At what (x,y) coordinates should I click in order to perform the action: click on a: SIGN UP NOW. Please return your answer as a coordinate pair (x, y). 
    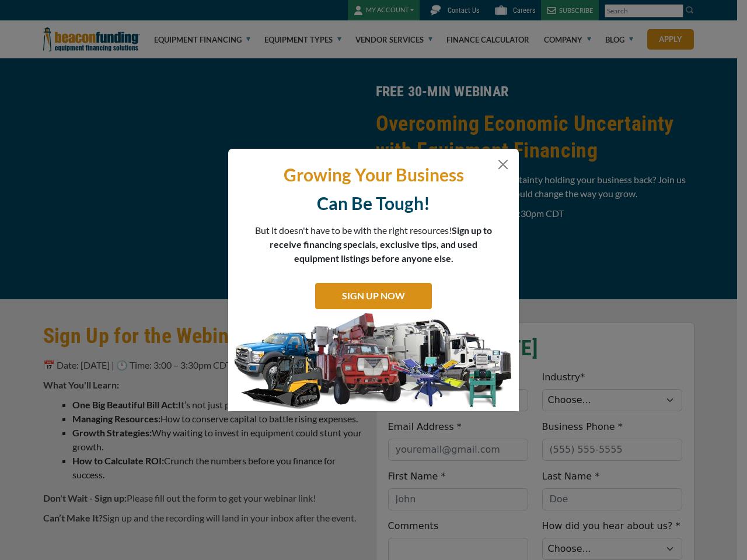
    Looking at the image, I should click on (374, 296).